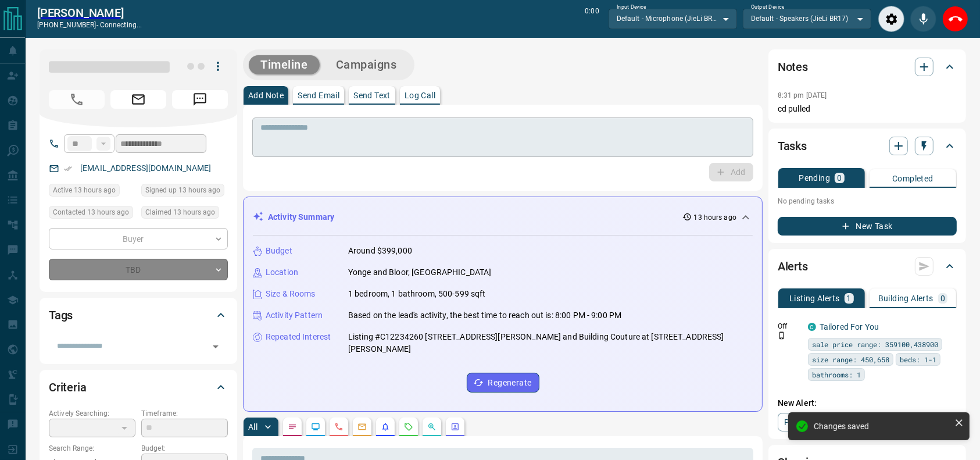  Describe the element at coordinates (792, 146) in the screenshot. I see `h2: Tasks` at that location.